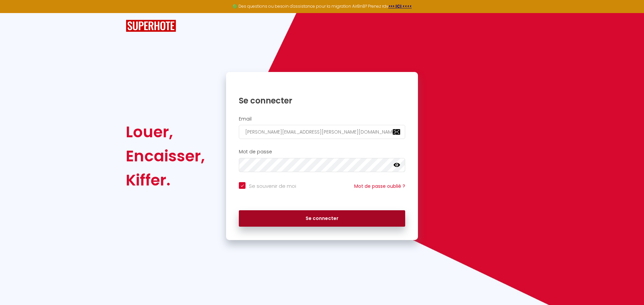 Image resolution: width=644 pixels, height=305 pixels. What do you see at coordinates (165, 156) in the screenshot?
I see `div: Encaisser,` at bounding box center [165, 156].